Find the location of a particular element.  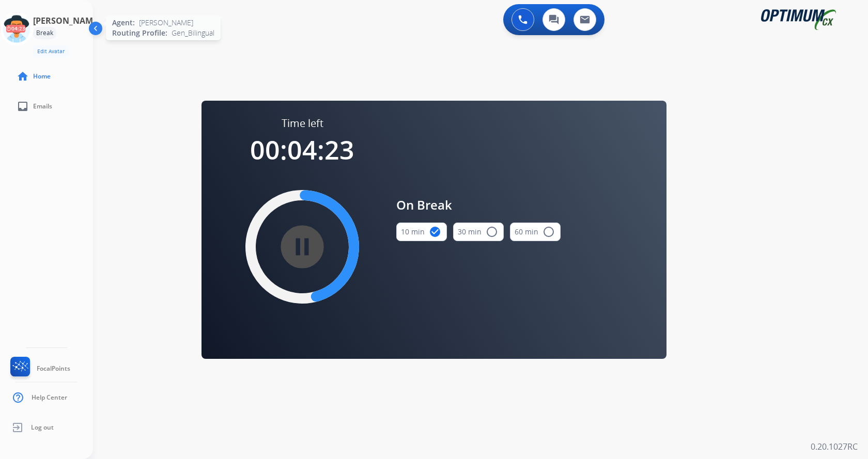

span: Time left is located at coordinates (303, 123).